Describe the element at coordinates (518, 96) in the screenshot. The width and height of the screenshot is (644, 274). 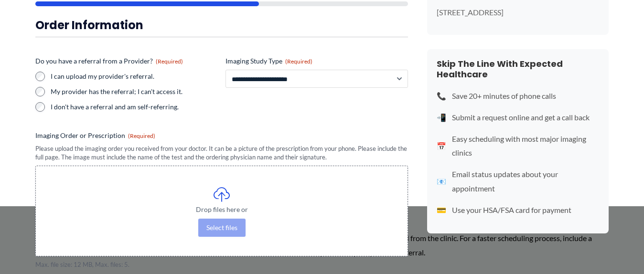
I see `li: Save 20+ minutes of phone calls` at that location.